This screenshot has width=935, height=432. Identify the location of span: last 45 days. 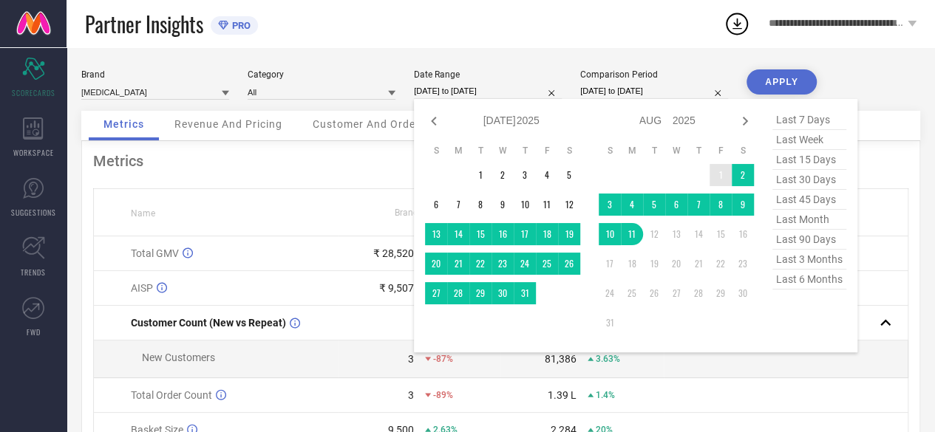
(809, 200).